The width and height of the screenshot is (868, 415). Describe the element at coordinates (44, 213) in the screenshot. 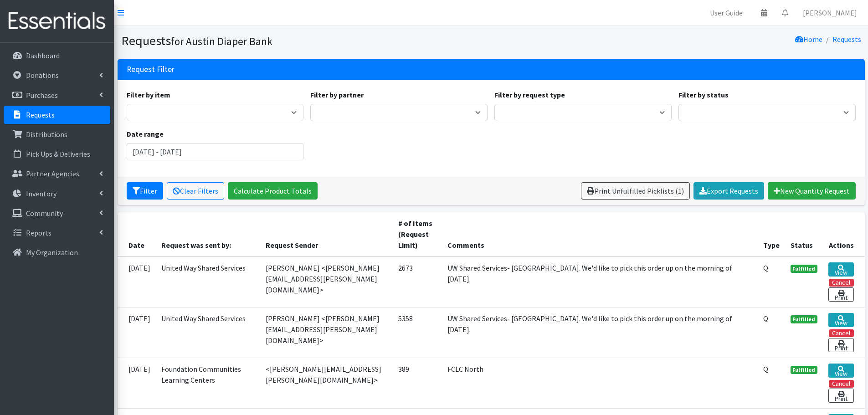

I see `p: Community` at that location.